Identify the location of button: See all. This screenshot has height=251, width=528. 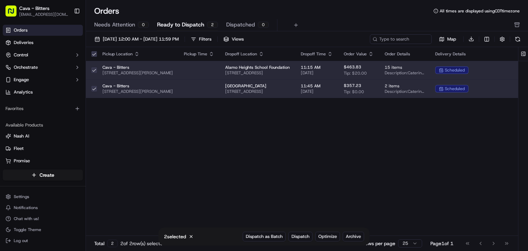
(116, 92).